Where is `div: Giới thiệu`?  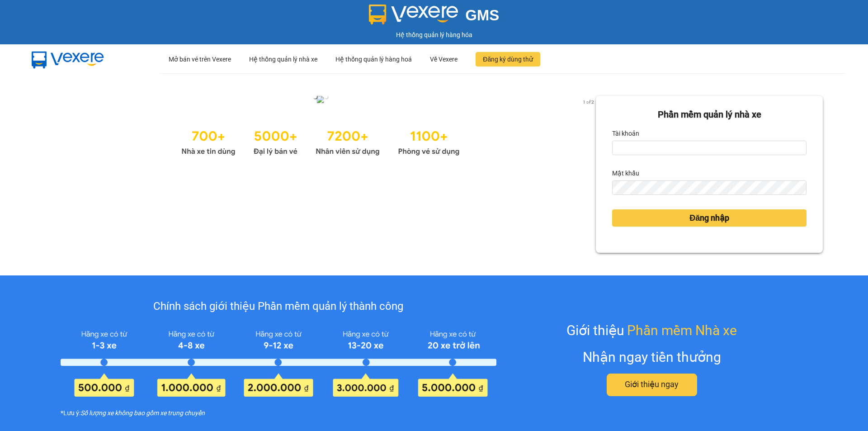 div: Giới thiệu is located at coordinates (651, 330).